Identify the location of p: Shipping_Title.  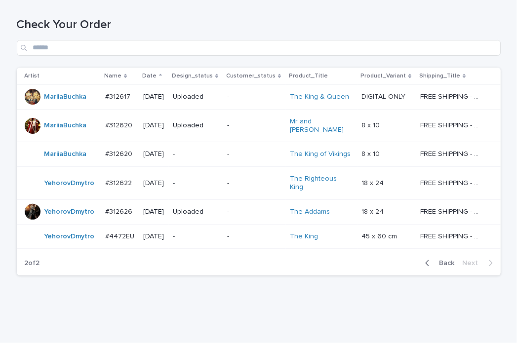
(440, 76).